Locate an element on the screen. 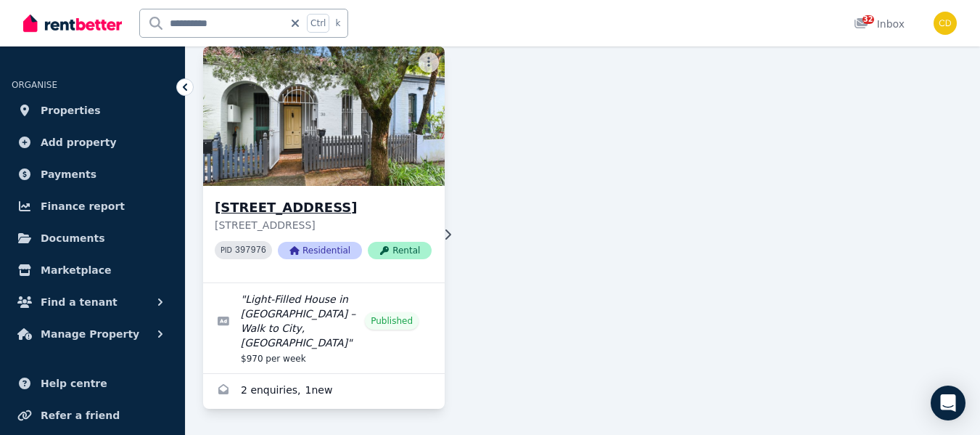 This screenshot has width=980, height=435. button: Manage Property is located at coordinates (92, 334).